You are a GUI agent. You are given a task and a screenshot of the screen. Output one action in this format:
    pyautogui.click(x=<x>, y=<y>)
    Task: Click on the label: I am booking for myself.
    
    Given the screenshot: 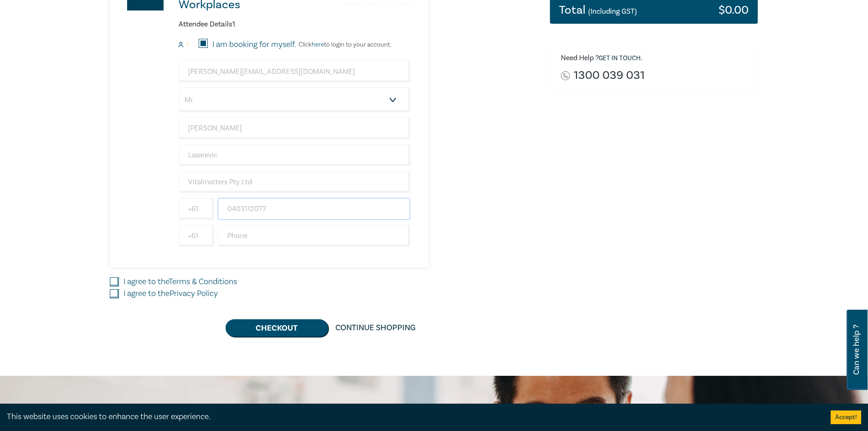 What is the action you would take?
    pyautogui.click(x=255, y=45)
    